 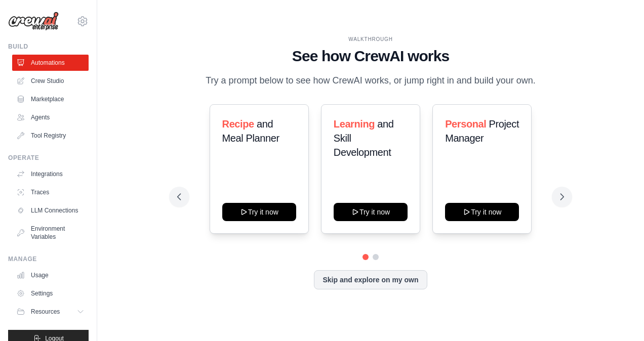 I want to click on a: LLM Connections, so click(x=50, y=210).